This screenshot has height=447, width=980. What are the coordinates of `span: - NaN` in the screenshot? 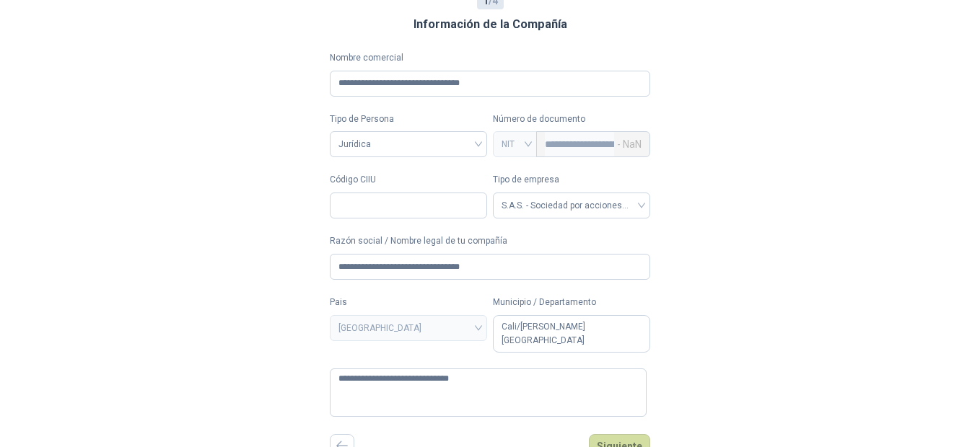 It's located at (629, 144).